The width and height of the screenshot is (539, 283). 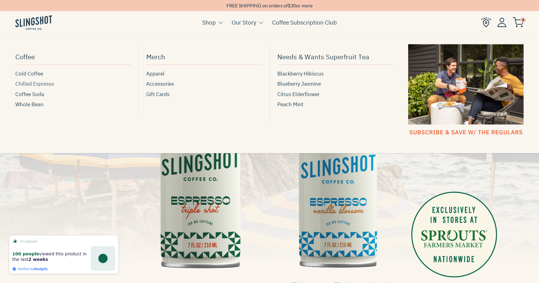 I want to click on a: Citrus Elderflower, so click(x=335, y=94).